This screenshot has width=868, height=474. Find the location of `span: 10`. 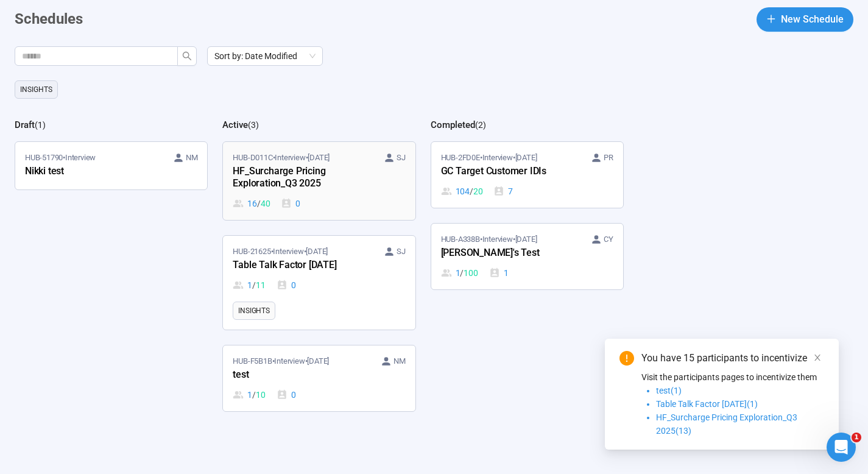

span: 10 is located at coordinates (261, 395).